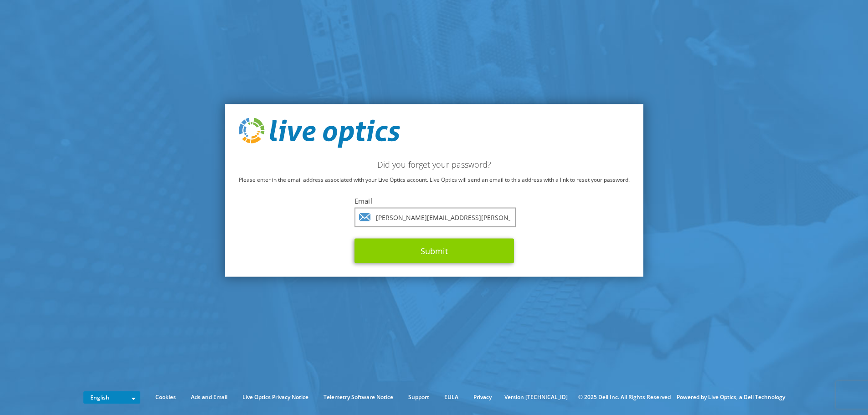  I want to click on a: Cookies, so click(165, 397).